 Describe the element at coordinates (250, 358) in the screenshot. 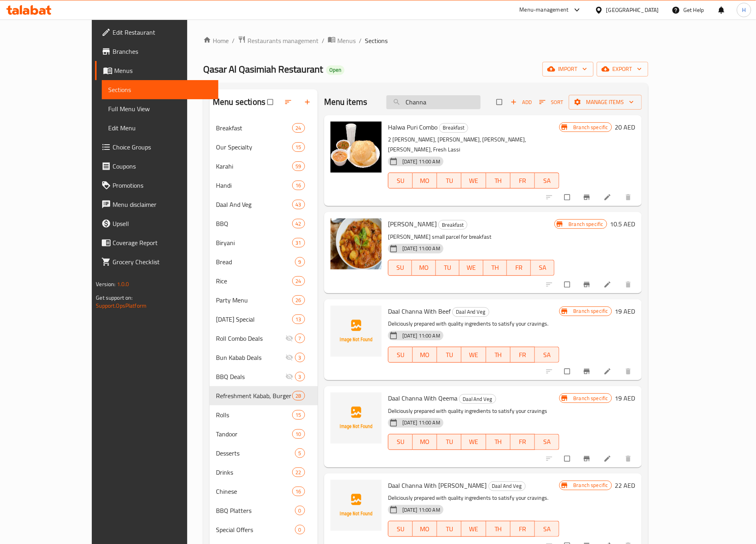

I see `span: Bun Kabab Deals` at that location.